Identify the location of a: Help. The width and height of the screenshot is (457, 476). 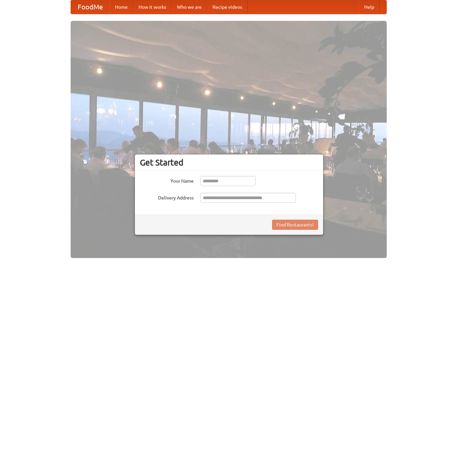
(369, 7).